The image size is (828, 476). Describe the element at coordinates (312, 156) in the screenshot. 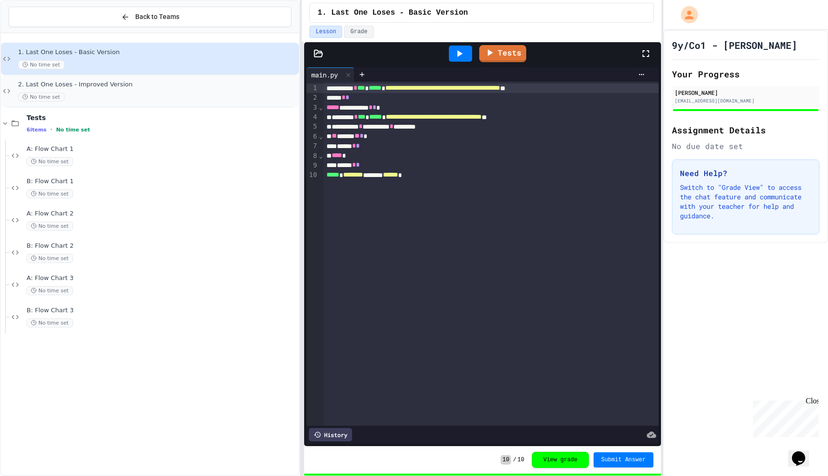

I see `div: 8` at that location.